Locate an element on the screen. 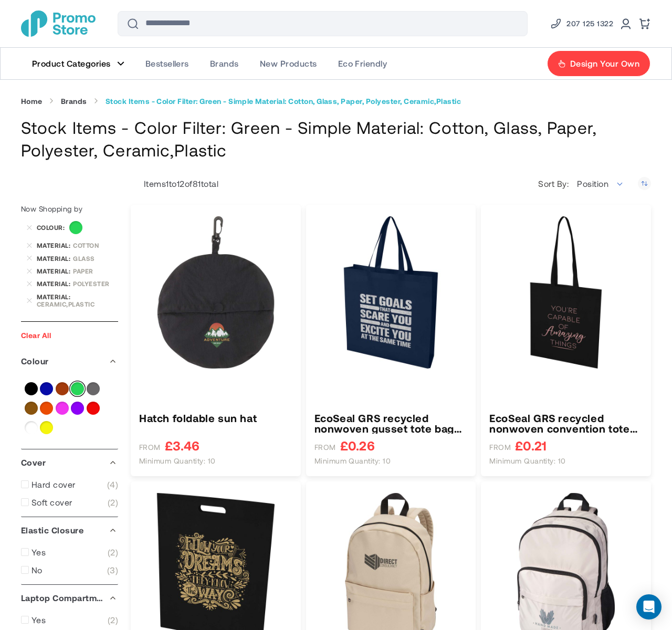  a: Remove Material Paper is located at coordinates (29, 270).